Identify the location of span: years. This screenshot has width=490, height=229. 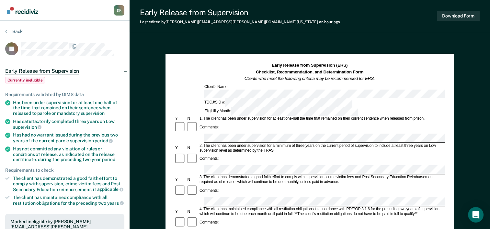
(115, 203).